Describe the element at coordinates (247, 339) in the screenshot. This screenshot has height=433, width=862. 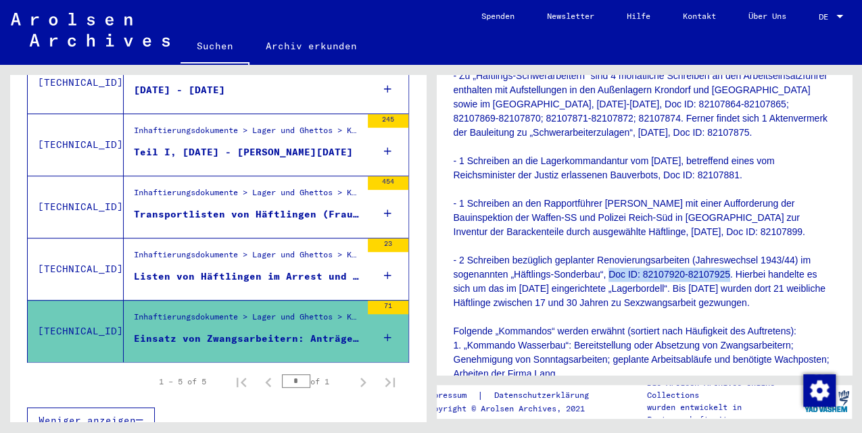
I see `div: Einsatz von Zwangsarbeitern: Anträge und Korrespondenz der Bauleitung der Waffen-SS und Polizei; ...` at that location.